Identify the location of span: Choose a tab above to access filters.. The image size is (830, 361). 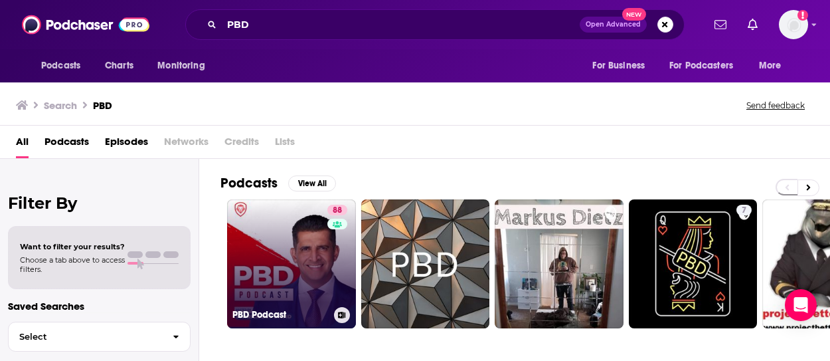
(72, 264).